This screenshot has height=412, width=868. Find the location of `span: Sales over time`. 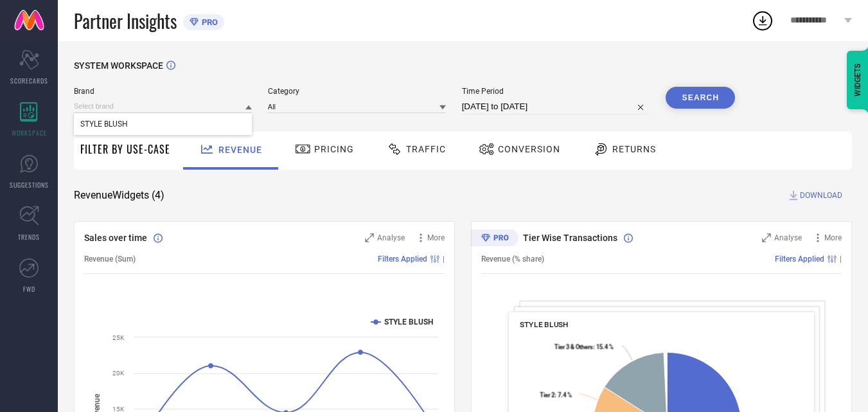

span: Sales over time is located at coordinates (116, 238).